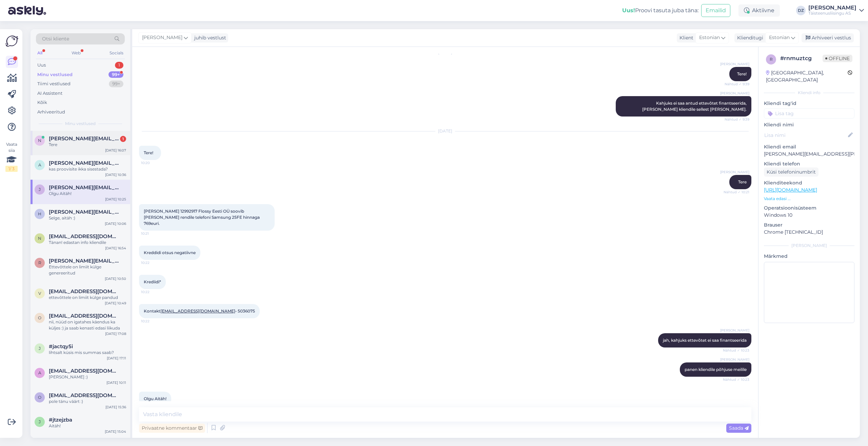 The height and width of the screenshot is (446, 868). Describe the element at coordinates (809, 215) in the screenshot. I see `p: Windows 10` at that location.